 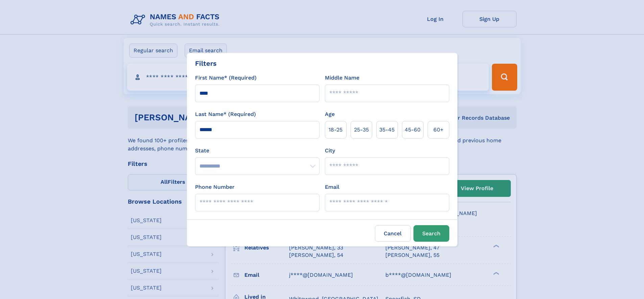 I want to click on label: Middle Name, so click(x=342, y=78).